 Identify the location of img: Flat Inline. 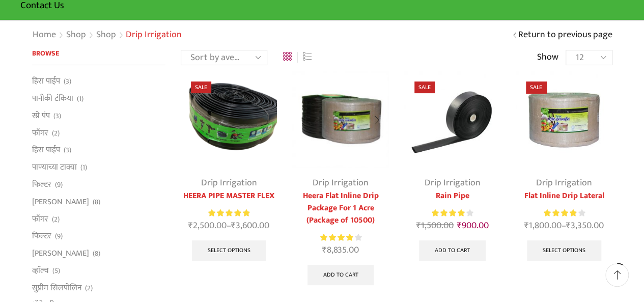
(340, 119).